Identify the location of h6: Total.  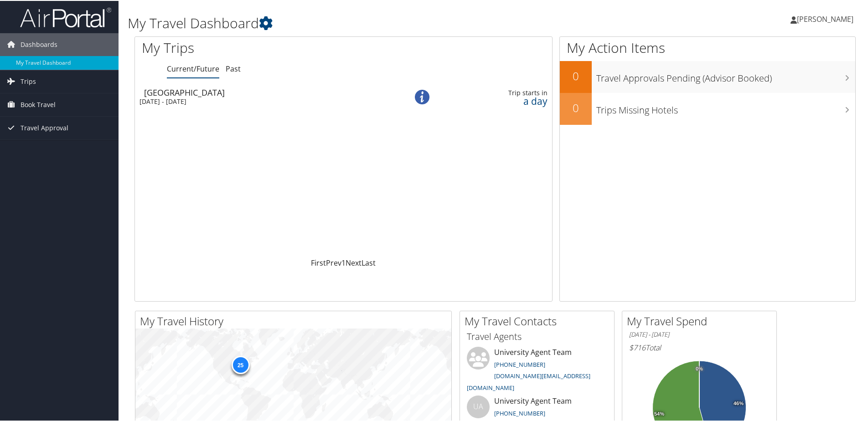
(700, 346).